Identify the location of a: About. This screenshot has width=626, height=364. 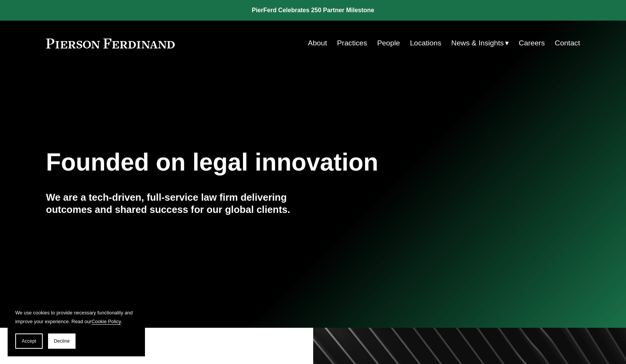
(317, 43).